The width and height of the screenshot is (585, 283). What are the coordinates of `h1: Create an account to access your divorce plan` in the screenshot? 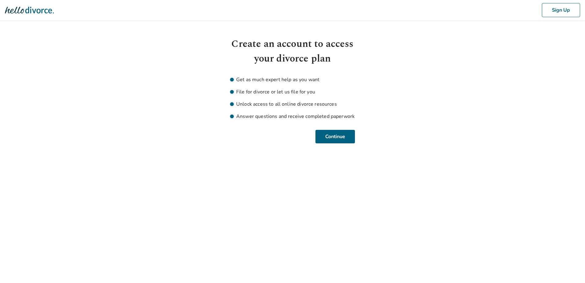 It's located at (293, 51).